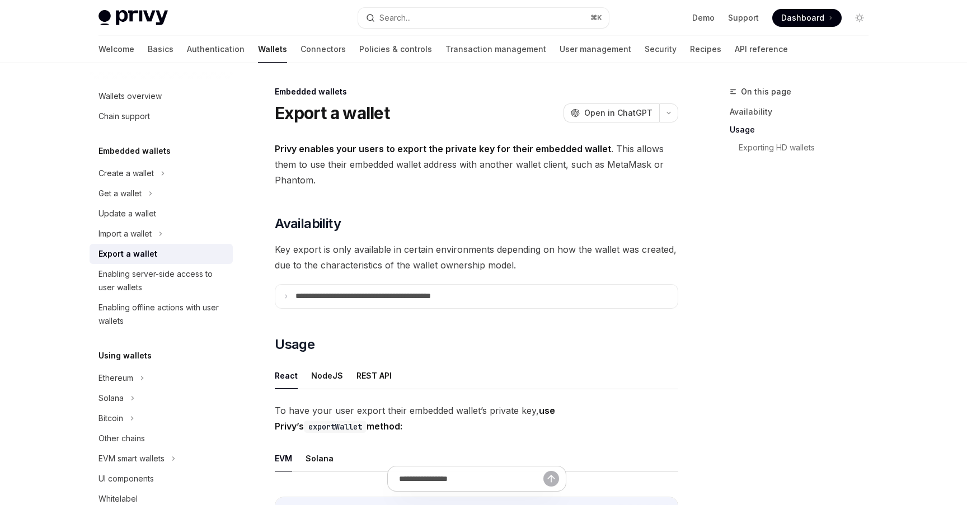  What do you see at coordinates (618, 113) in the screenshot?
I see `span: Open in ChatGPT` at bounding box center [618, 113].